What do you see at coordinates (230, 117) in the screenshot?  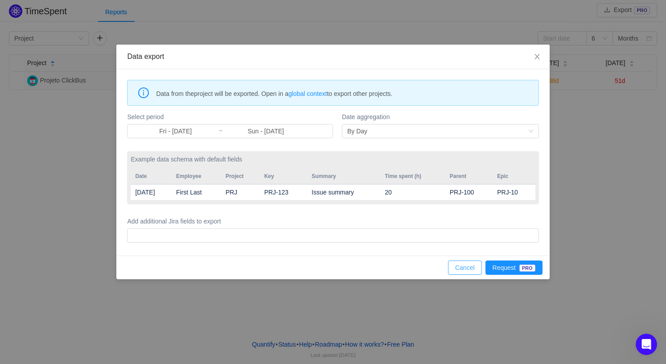 I see `label: Select period` at bounding box center [230, 117].